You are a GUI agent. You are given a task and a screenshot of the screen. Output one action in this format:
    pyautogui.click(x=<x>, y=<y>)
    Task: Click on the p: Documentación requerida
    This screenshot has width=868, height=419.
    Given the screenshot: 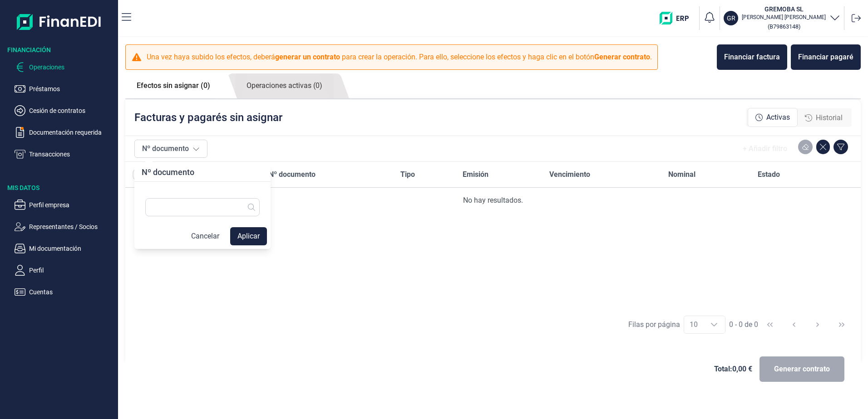 What is the action you would take?
    pyautogui.click(x=72, y=132)
    